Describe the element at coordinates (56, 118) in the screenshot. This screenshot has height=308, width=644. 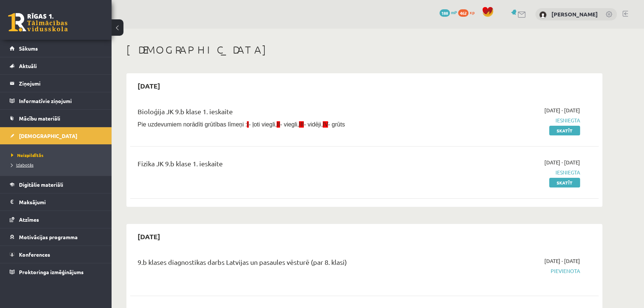
I see `a: Mācību materiāli` at that location.